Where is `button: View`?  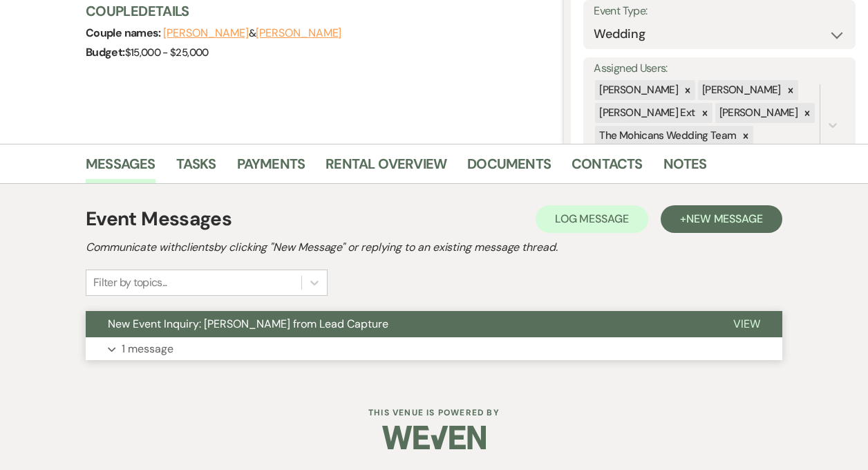
button: View is located at coordinates (746, 324).